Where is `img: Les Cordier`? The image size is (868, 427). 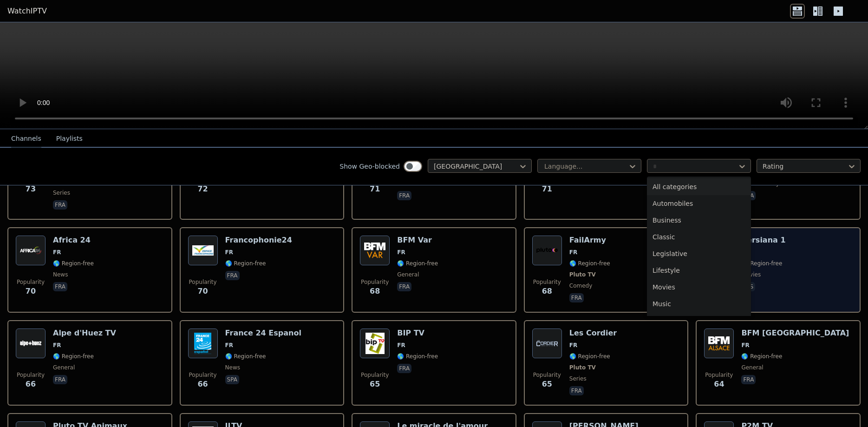
img: Les Cordier is located at coordinates (547, 343).